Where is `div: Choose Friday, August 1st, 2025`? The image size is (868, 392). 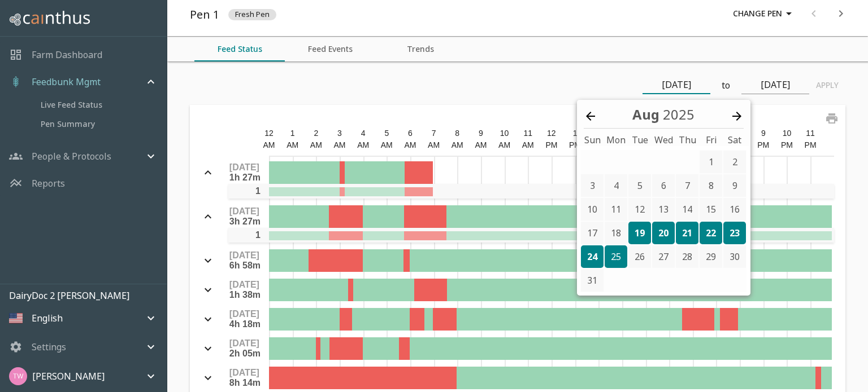 div: Choose Friday, August 1st, 2025 is located at coordinates (711, 162).